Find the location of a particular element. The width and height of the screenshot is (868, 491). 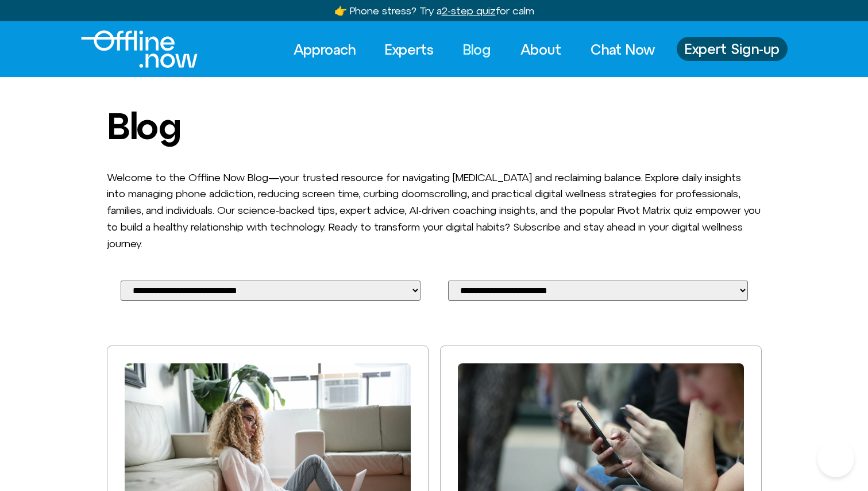

span: Expert Sign-up is located at coordinates (732, 49).